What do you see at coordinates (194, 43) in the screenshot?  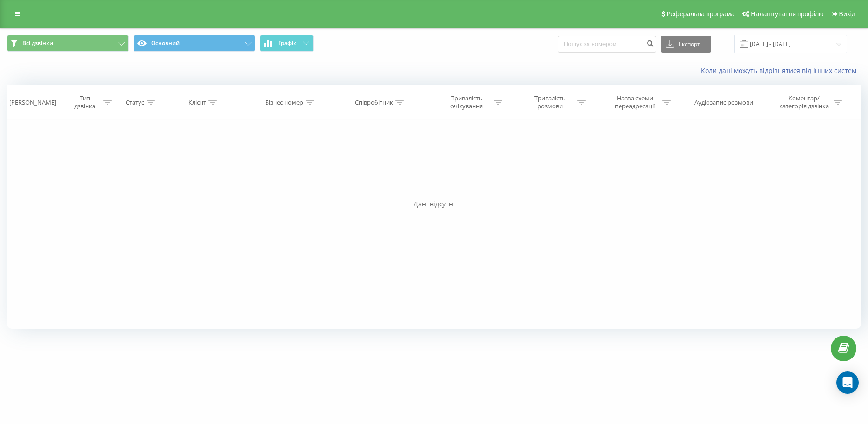 I see `button: Основний` at bounding box center [194, 43].